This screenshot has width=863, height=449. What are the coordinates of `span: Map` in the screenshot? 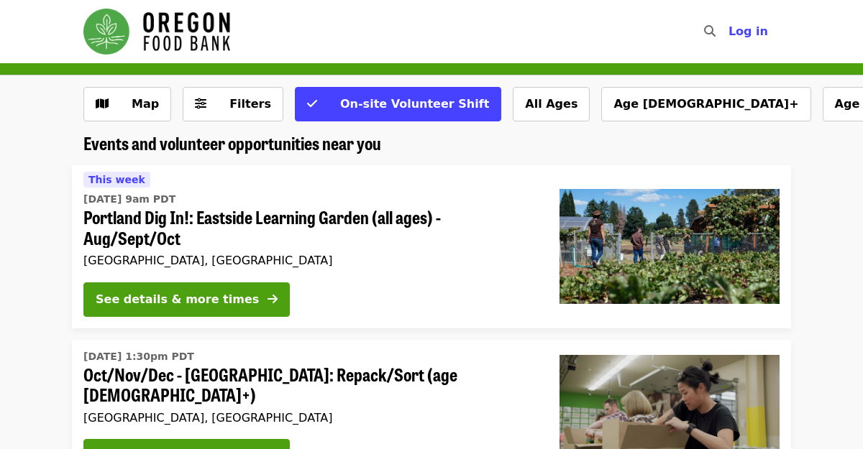 It's located at (145, 104).